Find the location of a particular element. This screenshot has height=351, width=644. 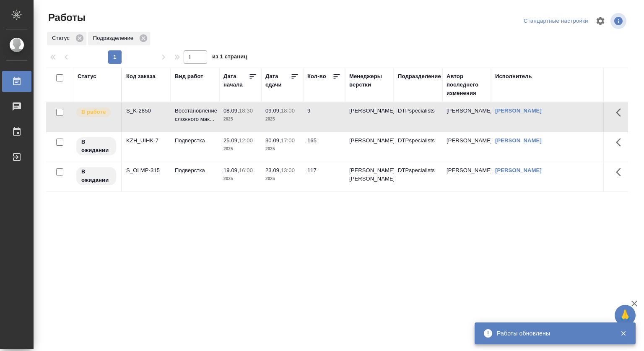

p: 19.09, is located at coordinates (231, 170).